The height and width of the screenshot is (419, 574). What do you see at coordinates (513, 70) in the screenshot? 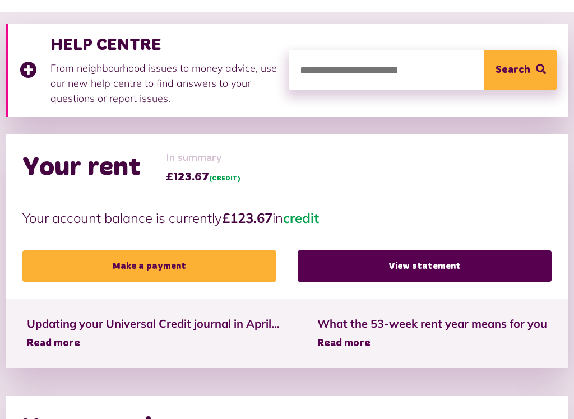
I see `span: Search` at bounding box center [513, 70].